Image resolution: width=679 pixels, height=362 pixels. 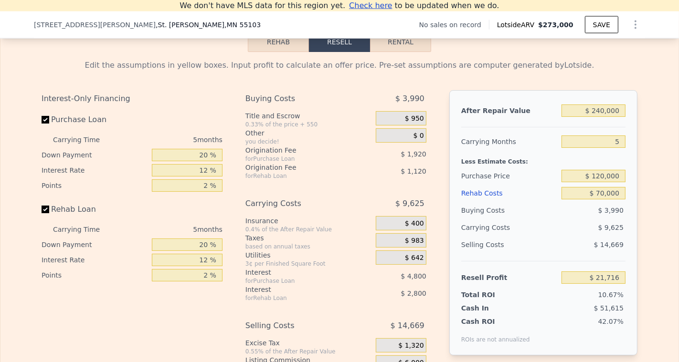 I want to click on button: Rehab, so click(x=278, y=42).